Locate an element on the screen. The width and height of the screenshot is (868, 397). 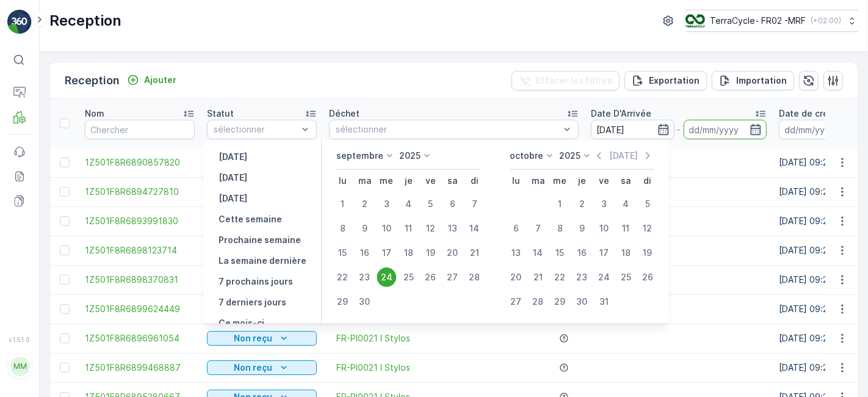
img: logo is located at coordinates (19, 22).